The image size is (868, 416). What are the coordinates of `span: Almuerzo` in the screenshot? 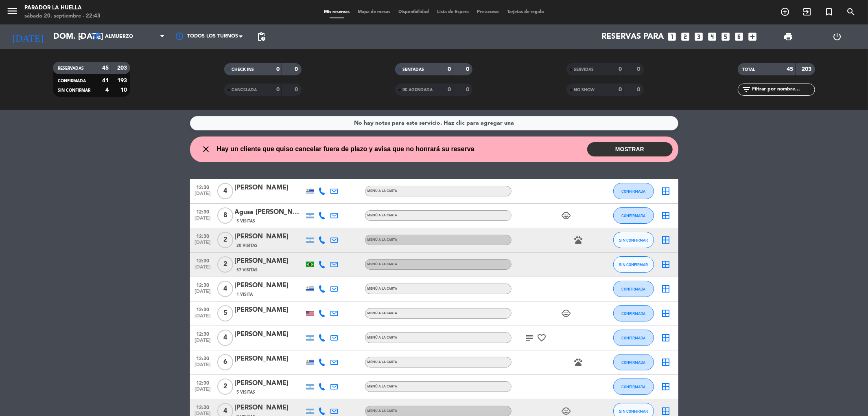 It's located at (119, 36).